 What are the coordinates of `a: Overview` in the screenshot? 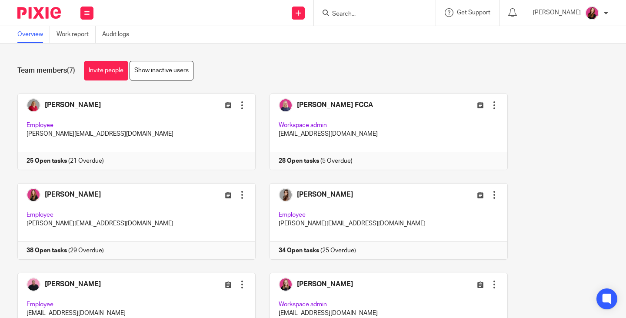 It's located at (33, 34).